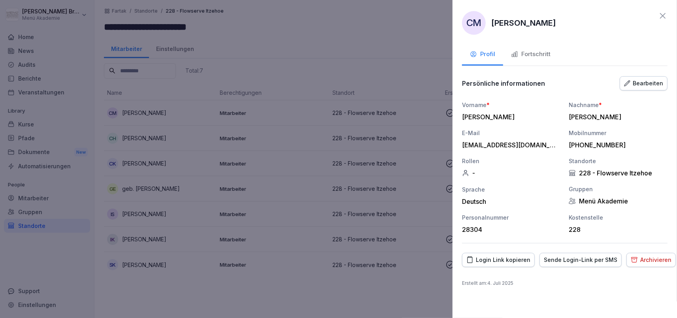 The width and height of the screenshot is (677, 318). I want to click on div: Login Link kopieren, so click(498, 260).